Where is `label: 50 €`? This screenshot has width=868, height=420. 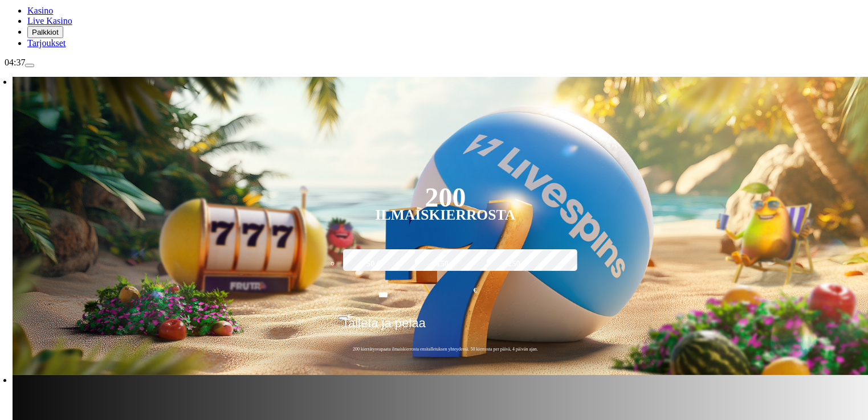
label: 50 € is located at coordinates (373, 264).